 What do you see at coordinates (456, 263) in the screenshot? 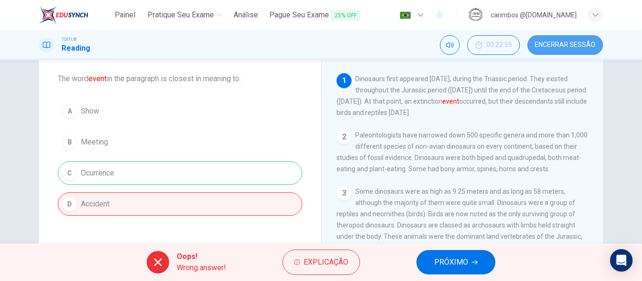
I see `button: PRÓXIMO` at bounding box center [456, 263].